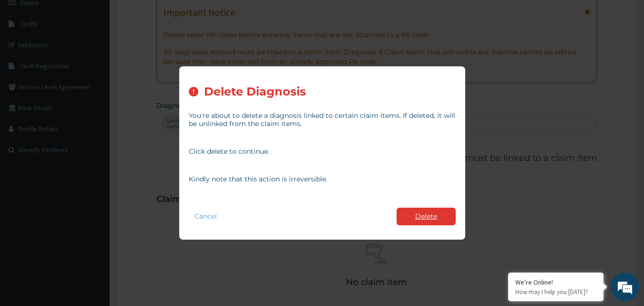  Describe the element at coordinates (556, 282) in the screenshot. I see `div: We're Online!` at that location.